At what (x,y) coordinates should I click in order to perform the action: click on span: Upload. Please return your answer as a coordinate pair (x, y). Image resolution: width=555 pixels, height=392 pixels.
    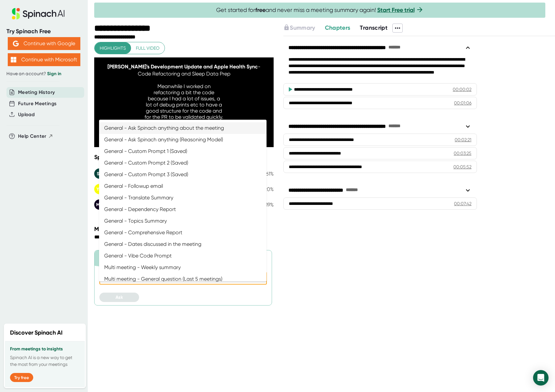
    Looking at the image, I should click on (26, 114).